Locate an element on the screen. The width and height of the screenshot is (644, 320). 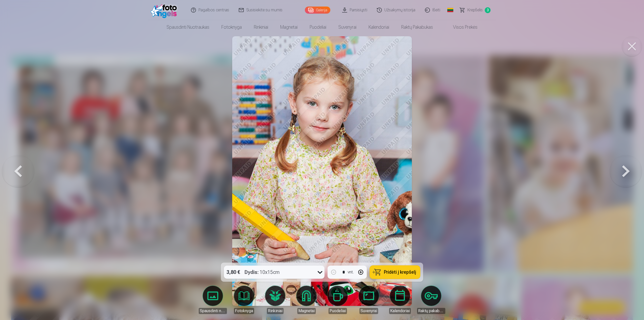
div: 3,80 € is located at coordinates (233, 272).